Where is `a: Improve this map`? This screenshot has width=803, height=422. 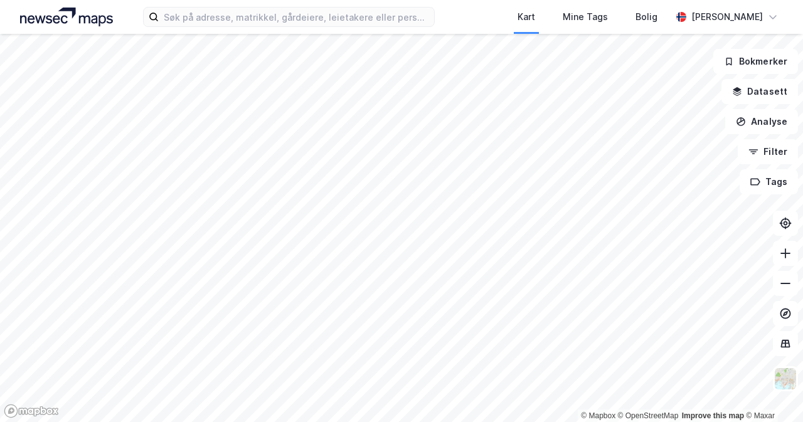 a: Improve this map is located at coordinates (712, 416).